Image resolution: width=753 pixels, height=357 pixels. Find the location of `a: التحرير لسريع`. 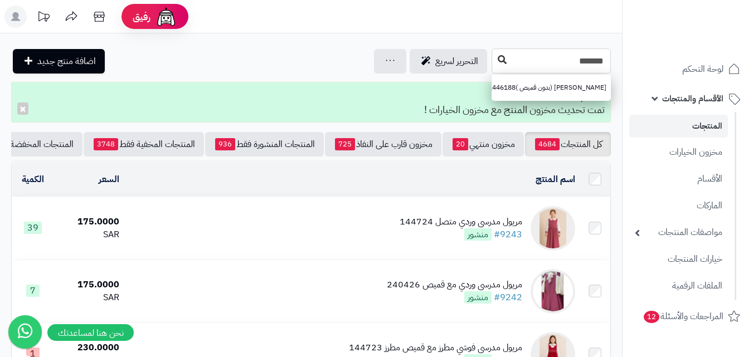

a: التحرير لسريع is located at coordinates (448, 61).